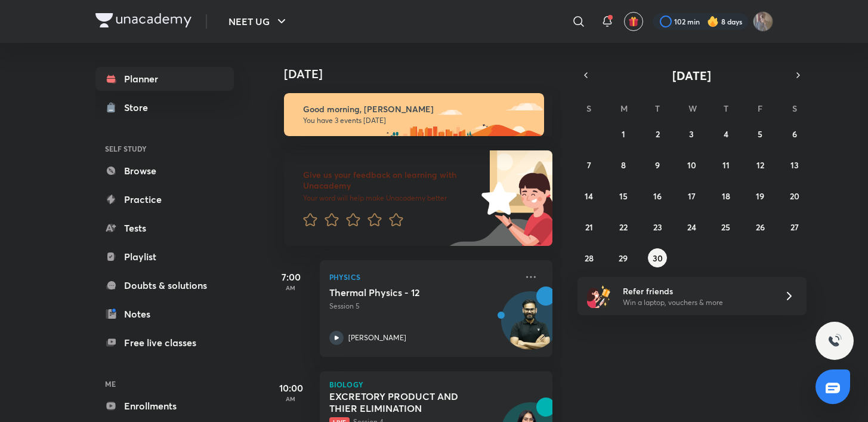 The width and height of the screenshot is (868, 422). What do you see at coordinates (658, 134) in the screenshot?
I see `abbr: September 2, 2025` at bounding box center [658, 134].